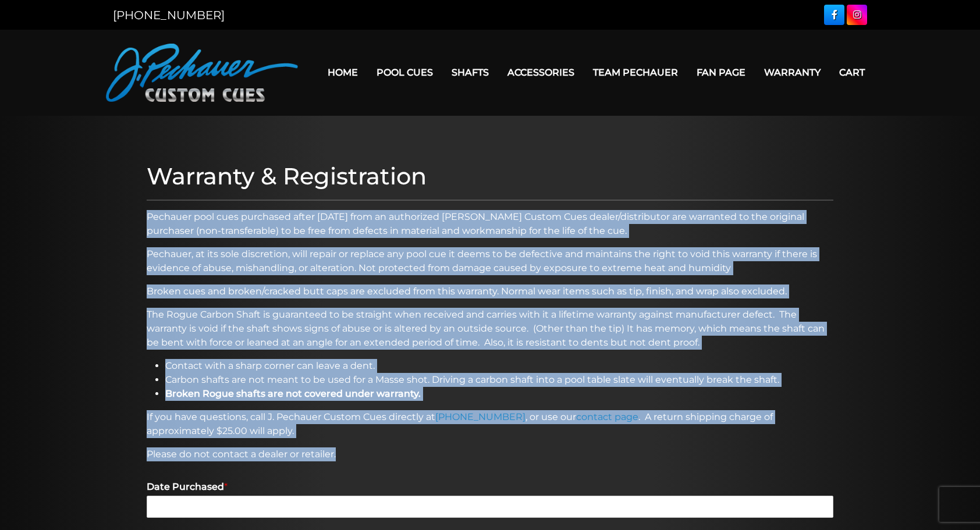 This screenshot has height=530, width=980. Describe the element at coordinates (490, 292) in the screenshot. I see `p: Broken cues and broken/cracked butt caps are excluded from this warranty. Normal wear items such ...` at that location.